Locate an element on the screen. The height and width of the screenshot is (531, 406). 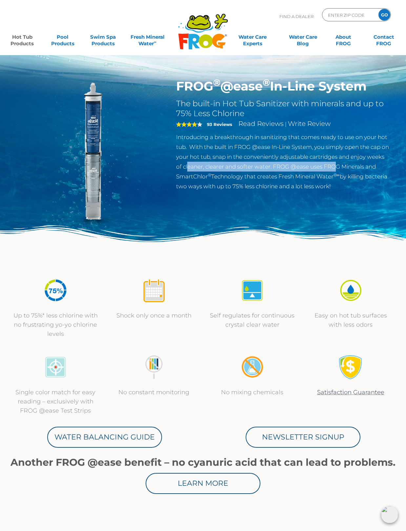
a: Swim SpaProducts is located at coordinates (103, 37).